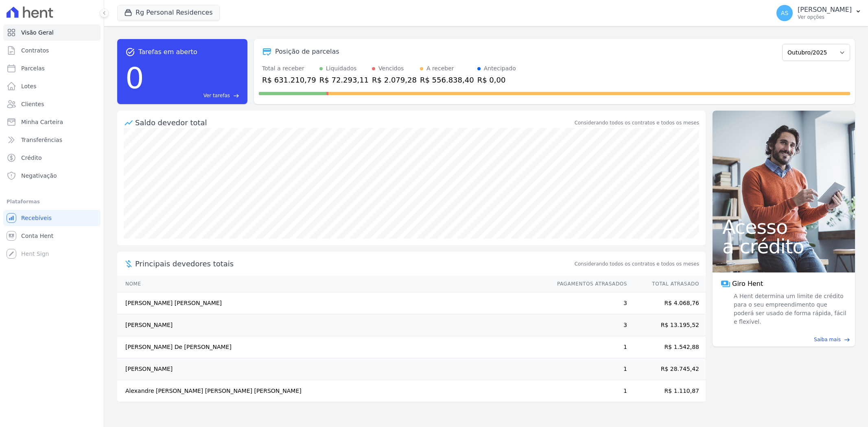 The width and height of the screenshot is (868, 427). Describe the element at coordinates (168, 12) in the screenshot. I see `button: Rg Personal Residences` at that location.